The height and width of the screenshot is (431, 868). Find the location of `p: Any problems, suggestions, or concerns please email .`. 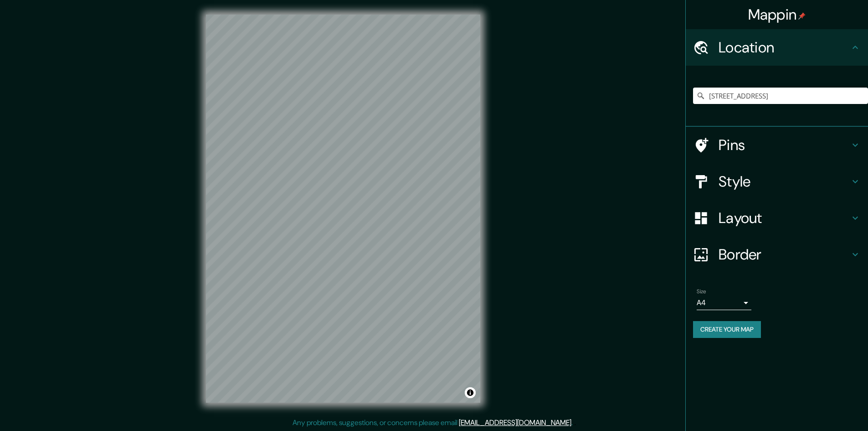

p: Any problems, suggestions, or concerns please email . is located at coordinates (433, 423).